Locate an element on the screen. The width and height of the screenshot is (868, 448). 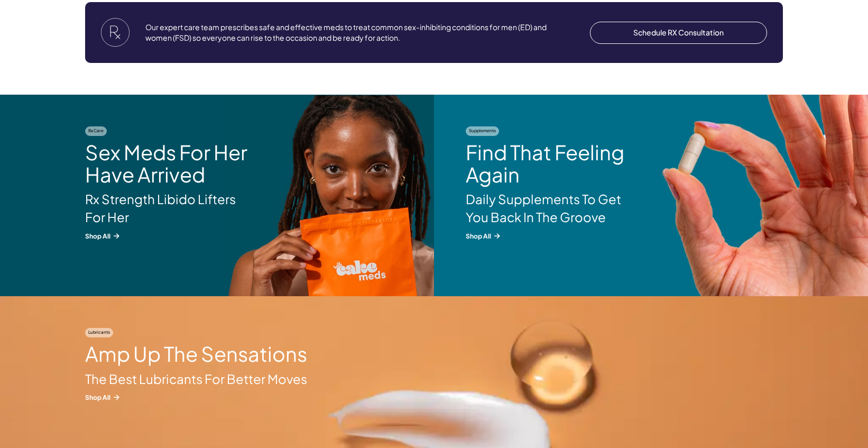
h2: Find That Feeling Again is located at coordinates (551, 163).